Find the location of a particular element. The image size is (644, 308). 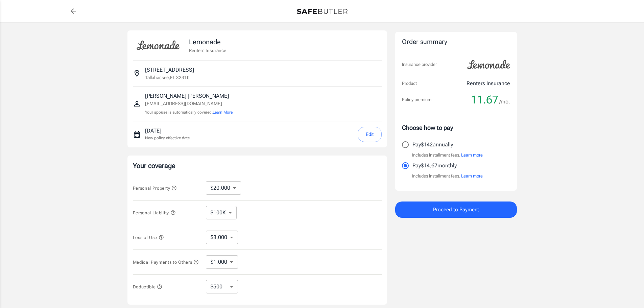

svg: Insured person is located at coordinates (137, 104).